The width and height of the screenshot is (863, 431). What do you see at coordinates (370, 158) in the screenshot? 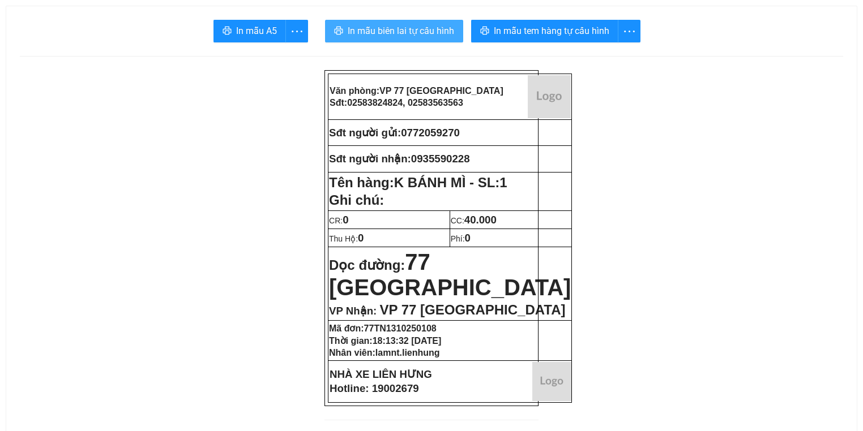
I see `strong: Sđt người nhận:` at bounding box center [370, 158].